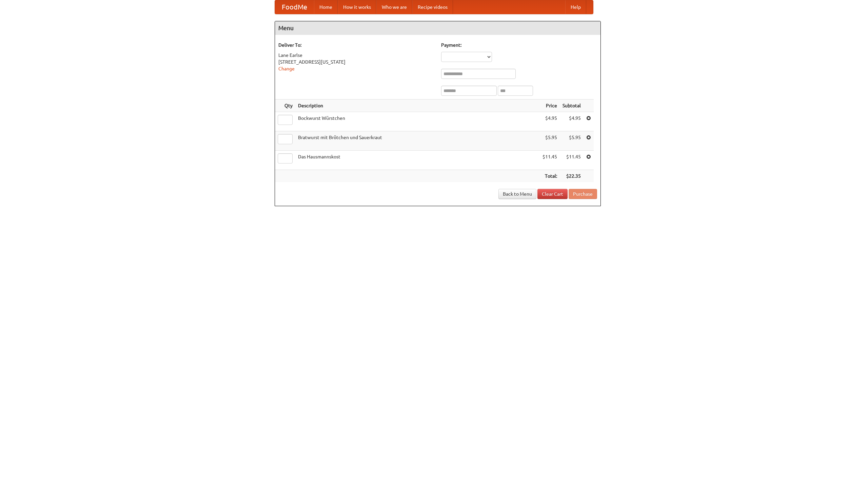 Image resolution: width=868 pixels, height=479 pixels. Describe the element at coordinates (553, 194) in the screenshot. I see `a: Clear Cart` at that location.